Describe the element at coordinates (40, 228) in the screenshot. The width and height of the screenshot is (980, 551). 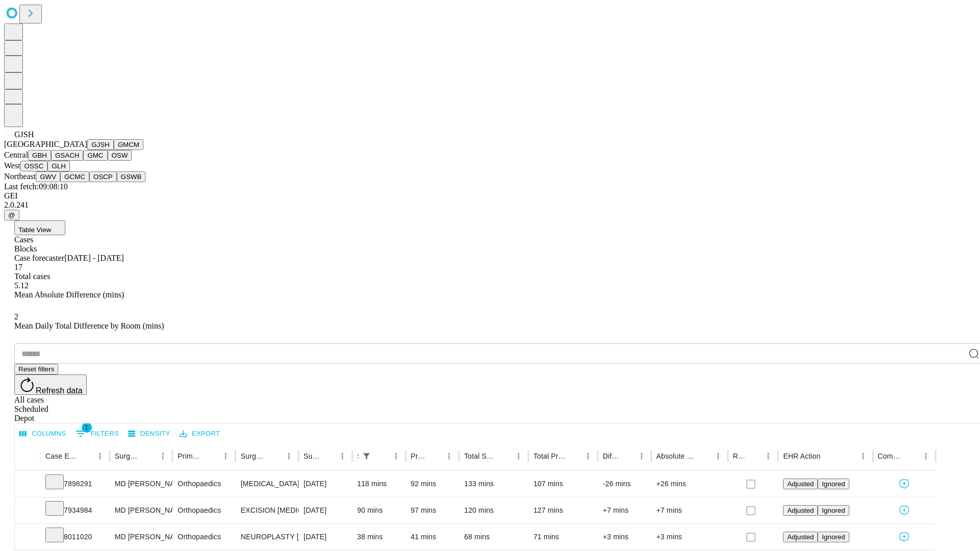
I see `button: Table View` at that location.